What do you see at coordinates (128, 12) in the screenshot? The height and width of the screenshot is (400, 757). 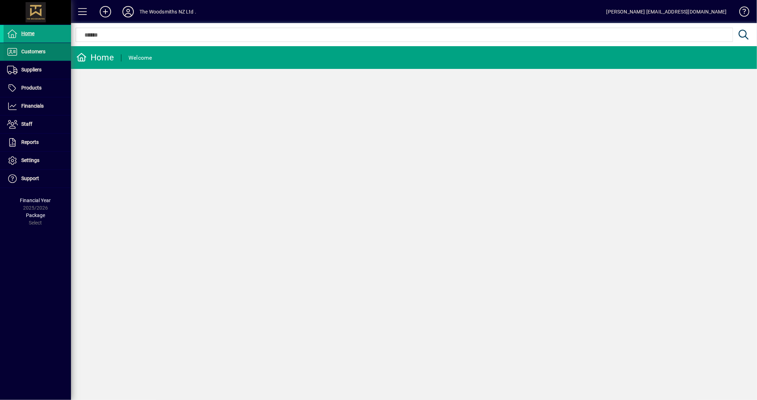 I see `button: Profile` at bounding box center [128, 12].